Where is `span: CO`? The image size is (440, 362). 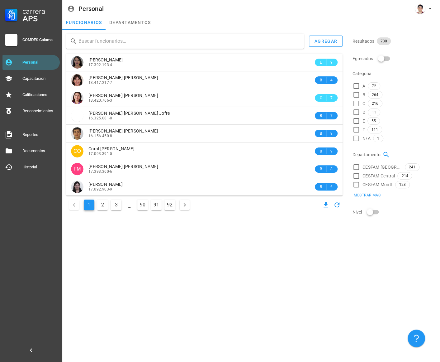
span: CO is located at coordinates (77, 151).